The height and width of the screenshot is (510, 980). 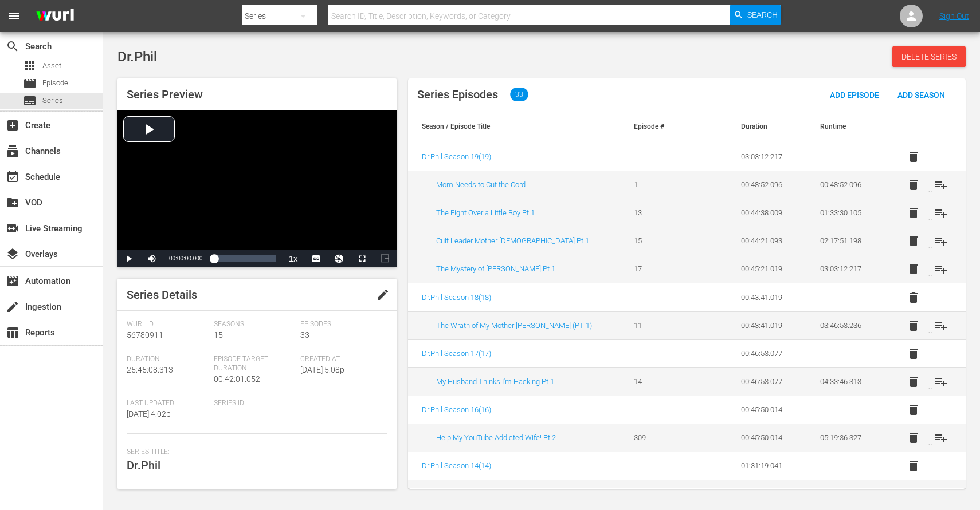 What do you see at coordinates (145, 335) in the screenshot?
I see `span: 56780911` at bounding box center [145, 335].